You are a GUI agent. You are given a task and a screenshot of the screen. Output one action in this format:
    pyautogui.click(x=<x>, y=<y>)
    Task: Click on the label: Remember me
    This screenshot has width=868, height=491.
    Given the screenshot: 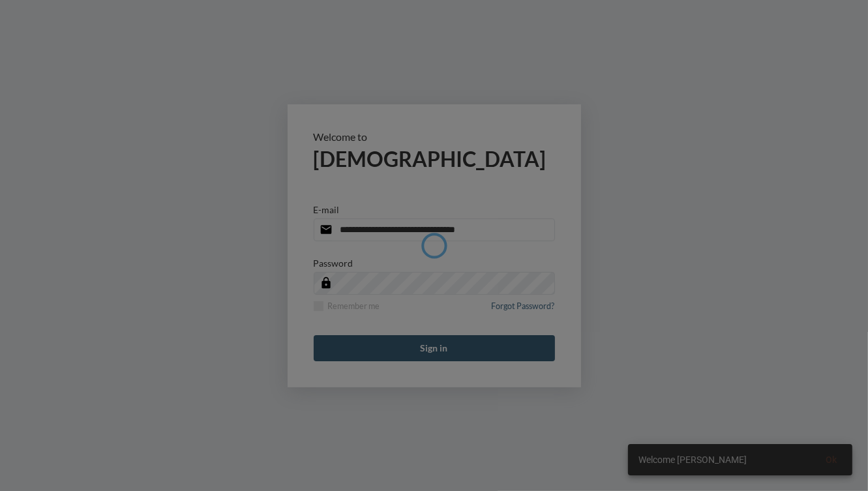 What is the action you would take?
    pyautogui.click(x=347, y=306)
    